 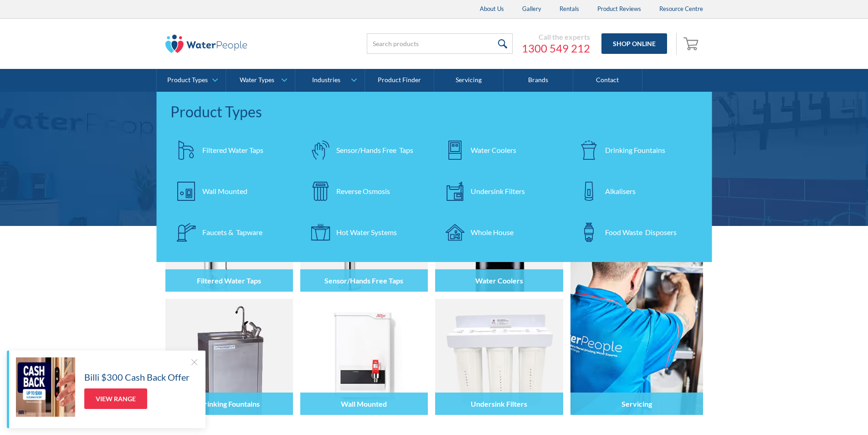 What do you see at coordinates (225, 191) in the screenshot?
I see `div: Wall Mounted` at bounding box center [225, 191].